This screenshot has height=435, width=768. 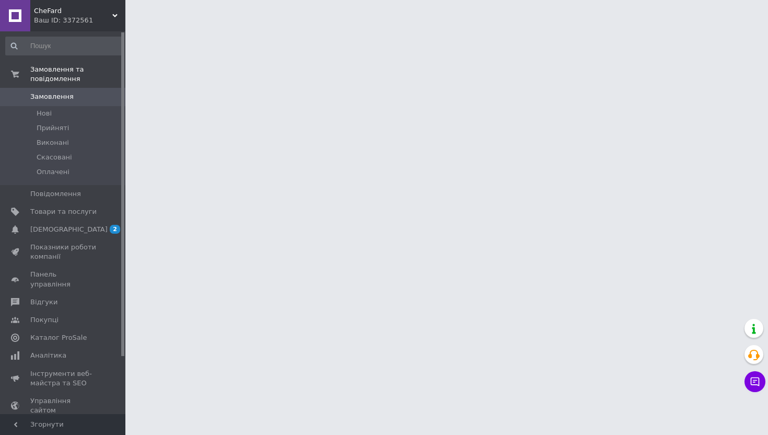 What do you see at coordinates (52, 97) in the screenshot?
I see `span: Замовлення` at bounding box center [52, 97].